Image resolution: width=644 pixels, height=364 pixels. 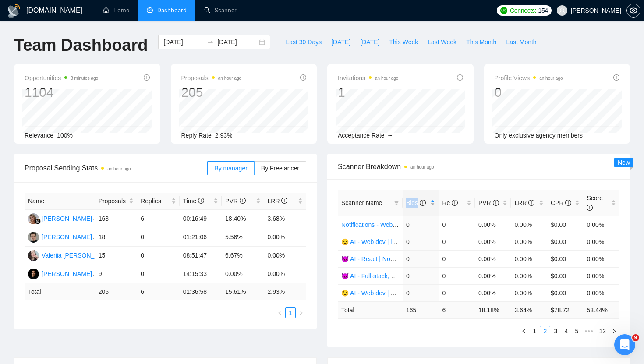 I want to click on td: 14:15:33, so click(x=201, y=274).